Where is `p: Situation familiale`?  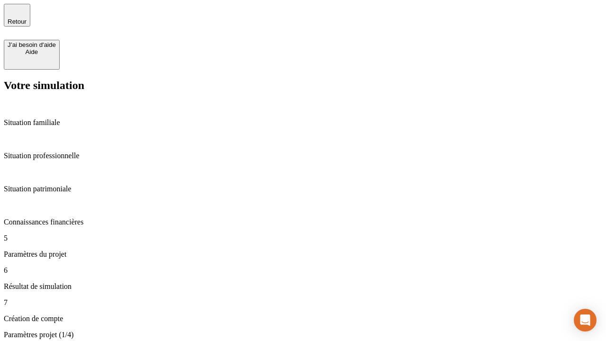
p: Situation familiale is located at coordinates (303, 123).